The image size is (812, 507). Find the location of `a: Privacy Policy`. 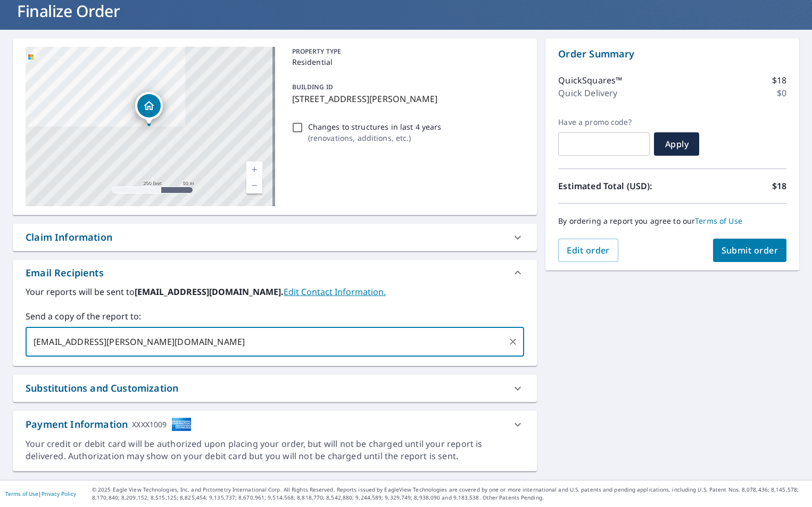

a: Privacy Policy is located at coordinates (58, 494).